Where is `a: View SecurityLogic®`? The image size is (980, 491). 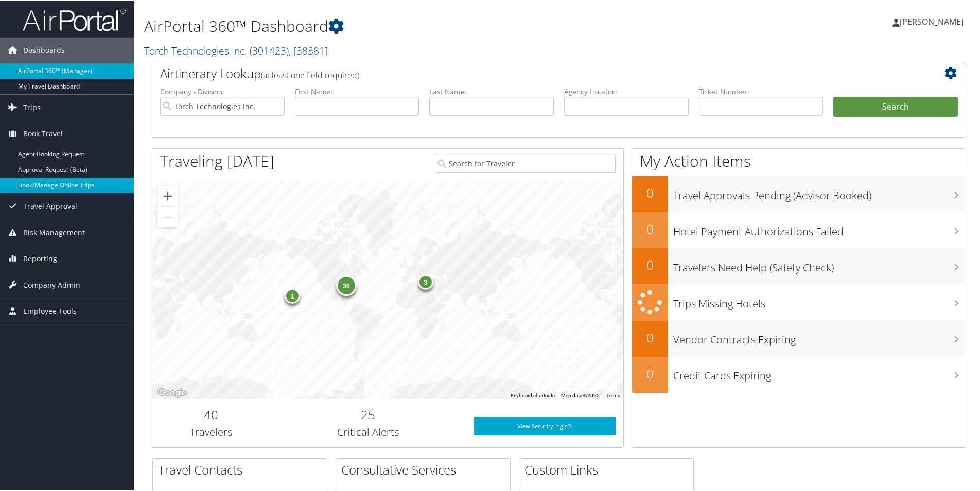
a: View SecurityLogic® is located at coordinates (544, 425).